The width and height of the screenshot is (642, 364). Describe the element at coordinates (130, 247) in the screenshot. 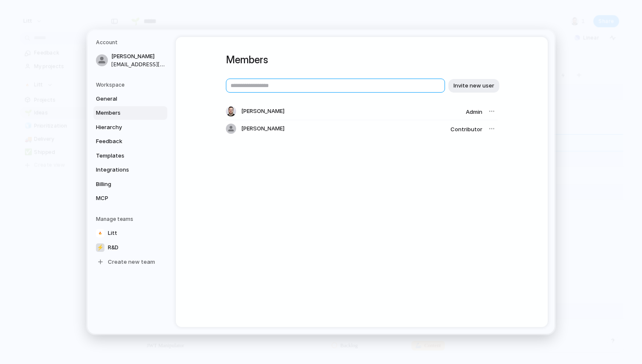

I see `a: ⚡R&D` at that location.